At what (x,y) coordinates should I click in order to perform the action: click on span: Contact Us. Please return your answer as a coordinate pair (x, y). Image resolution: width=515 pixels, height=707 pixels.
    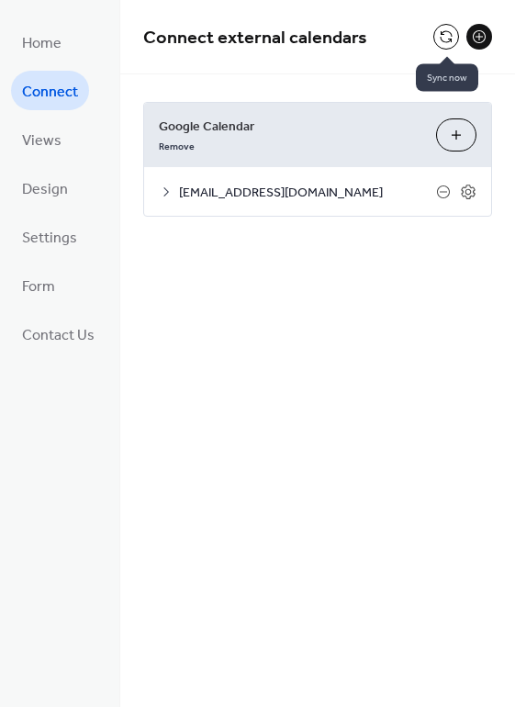
    Looking at the image, I should click on (58, 335).